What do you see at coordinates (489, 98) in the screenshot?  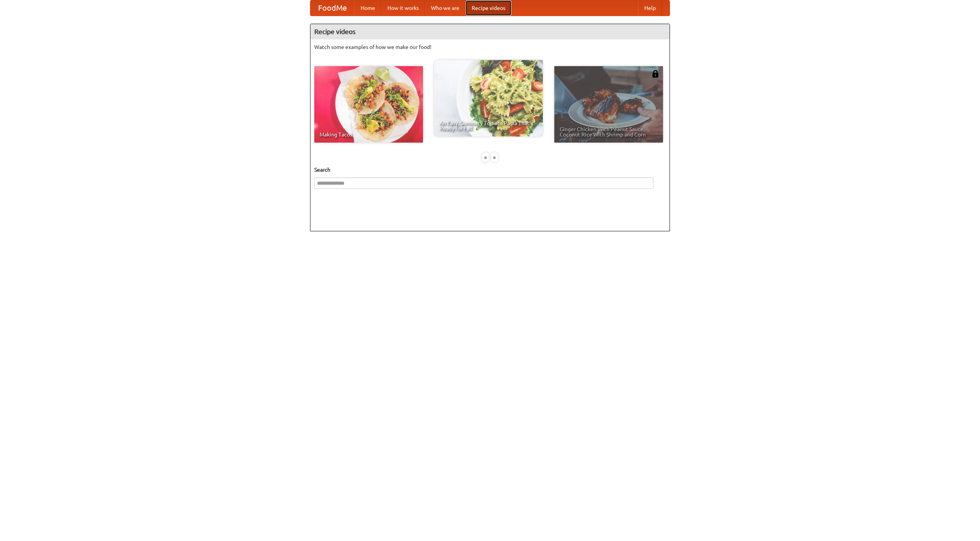 I see `a: An Easy, Summery Tomato Pasta That's Ready for Fall` at bounding box center [489, 98].